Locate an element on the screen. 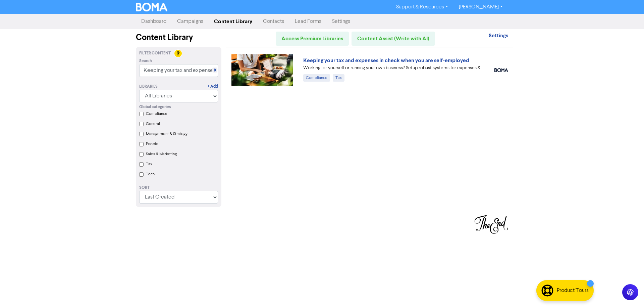 The width and height of the screenshot is (644, 306). div: Global categories is located at coordinates (179, 107).